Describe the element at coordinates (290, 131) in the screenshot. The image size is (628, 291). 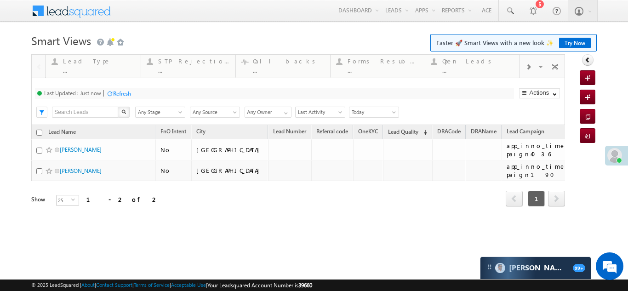
I see `span: Lead Number` at that location.